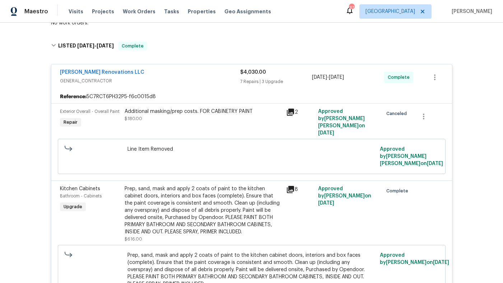 Image resolution: width=503 pixels, height=283 pixels. Describe the element at coordinates (172, 11) in the screenshot. I see `span: Tasks` at that location.